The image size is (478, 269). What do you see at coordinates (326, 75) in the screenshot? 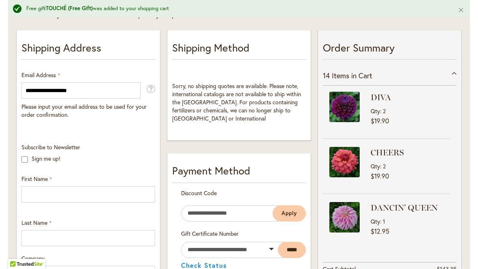
I see `span: 14` at bounding box center [326, 75].